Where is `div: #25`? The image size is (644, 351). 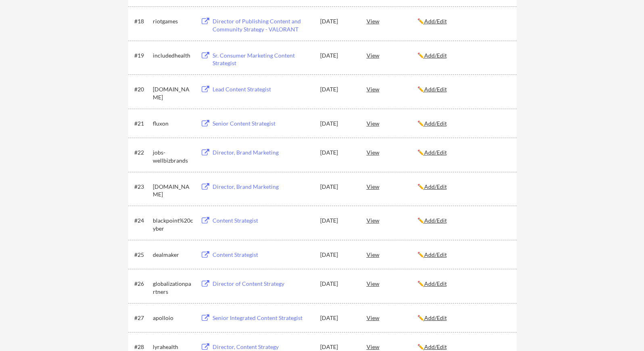
div: #25 is located at coordinates (142, 255).